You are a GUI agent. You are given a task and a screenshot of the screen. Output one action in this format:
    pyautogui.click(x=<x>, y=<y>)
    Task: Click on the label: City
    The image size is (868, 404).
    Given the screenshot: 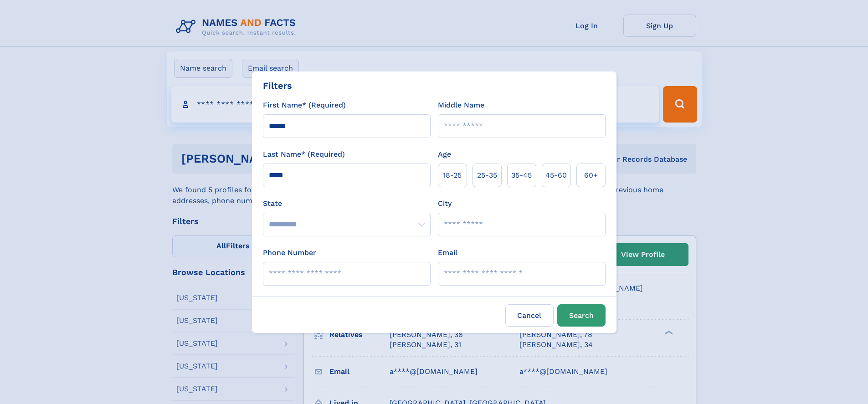 What is the action you would take?
    pyautogui.click(x=445, y=203)
    